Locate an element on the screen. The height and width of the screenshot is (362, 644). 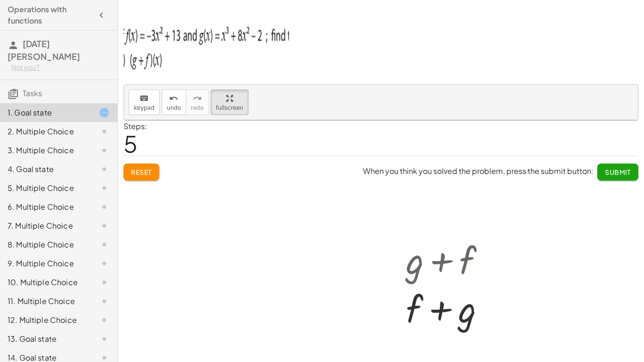
div: 13. Goal state is located at coordinates (46, 339).